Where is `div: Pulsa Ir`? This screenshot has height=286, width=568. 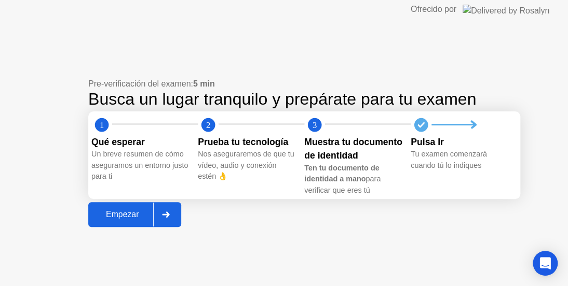
div: Pulsa Ir is located at coordinates (459, 142).